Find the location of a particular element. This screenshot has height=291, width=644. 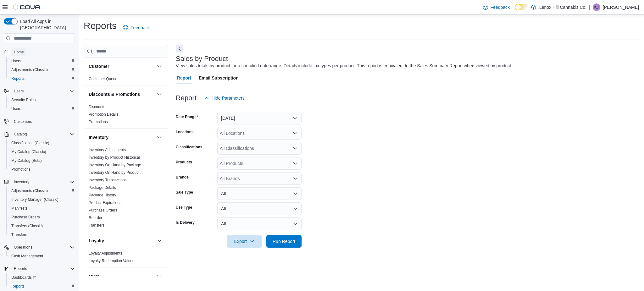

input: Dark Mode is located at coordinates (521, 7).